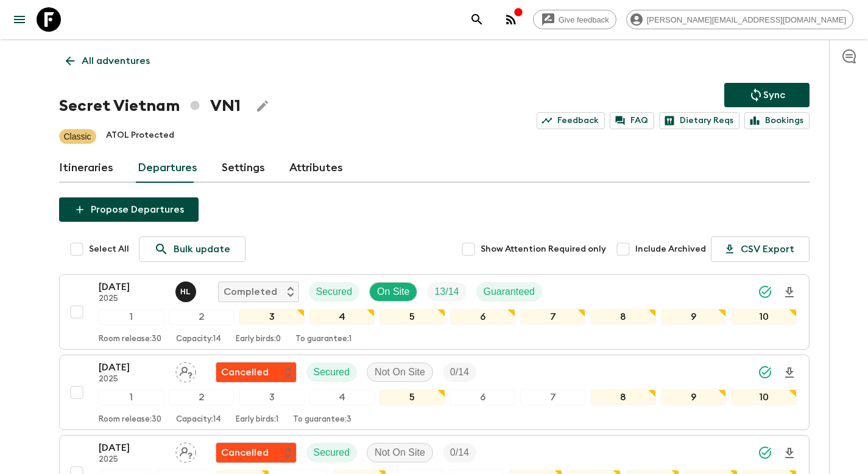  What do you see at coordinates (192, 249) in the screenshot?
I see `a: Bulk update` at bounding box center [192, 249].